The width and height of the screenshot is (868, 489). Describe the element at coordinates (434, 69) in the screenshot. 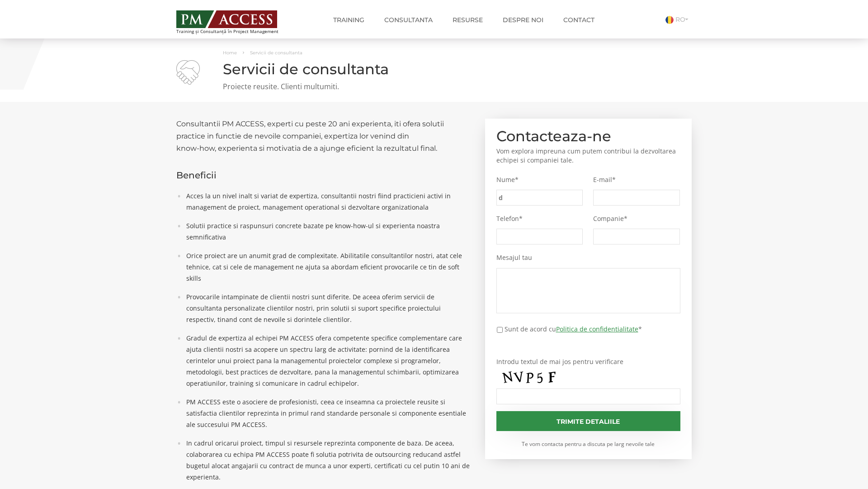

I see `h1: Servicii de consultanta` at that location.